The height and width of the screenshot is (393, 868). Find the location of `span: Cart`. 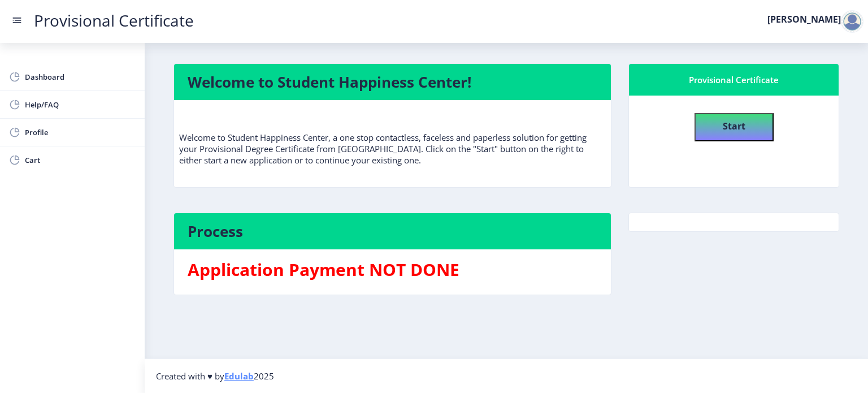

span: Cart is located at coordinates (81, 160).